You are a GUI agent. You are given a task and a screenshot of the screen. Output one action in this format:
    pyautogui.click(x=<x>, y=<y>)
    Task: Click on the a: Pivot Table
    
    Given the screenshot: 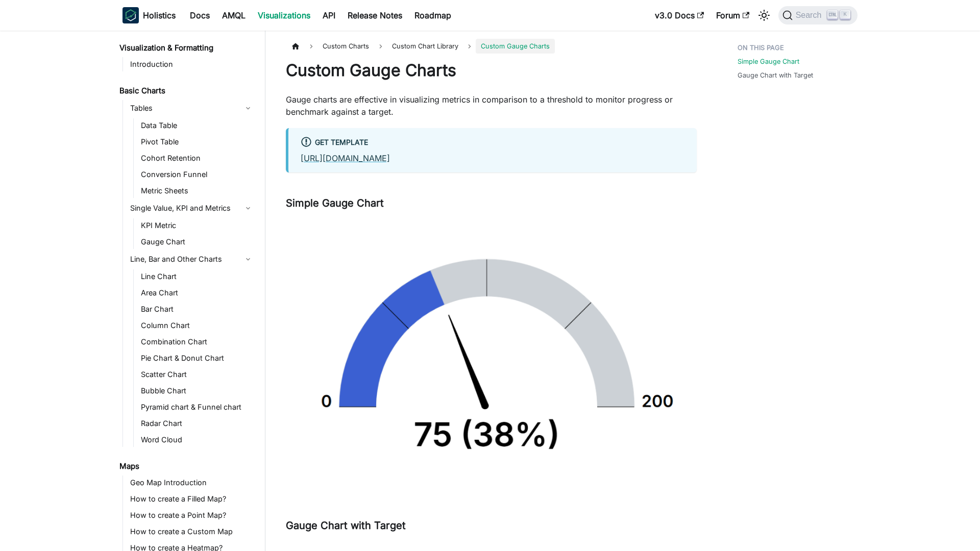 What is the action you would take?
    pyautogui.click(x=197, y=142)
    